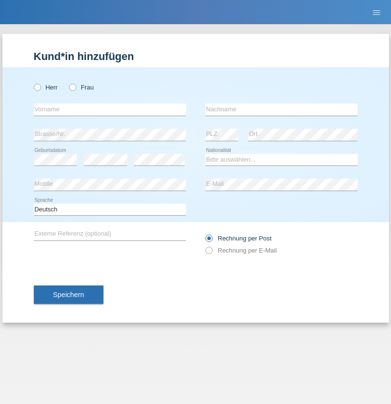 The width and height of the screenshot is (391, 404). Describe the element at coordinates (72, 87) in the screenshot. I see `input: Frau` at that location.